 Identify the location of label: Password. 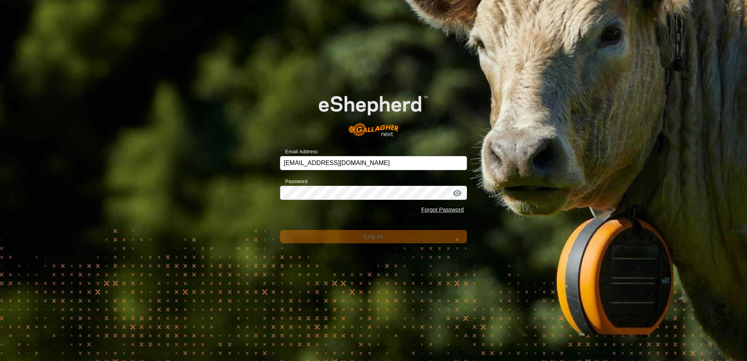
(294, 182).